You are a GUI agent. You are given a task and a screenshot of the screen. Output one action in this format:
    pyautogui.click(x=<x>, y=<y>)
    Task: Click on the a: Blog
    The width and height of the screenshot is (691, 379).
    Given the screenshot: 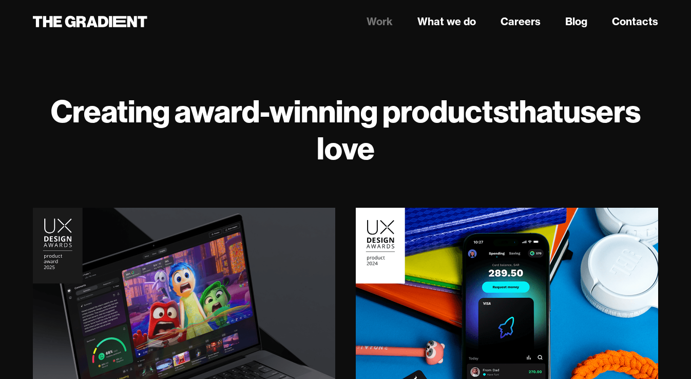 What is the action you would take?
    pyautogui.click(x=576, y=22)
    